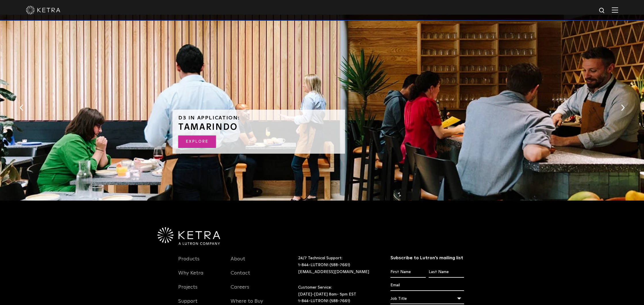 This screenshot has width=644, height=305. What do you see at coordinates (240, 276) in the screenshot?
I see `a: Contact` at bounding box center [240, 276].